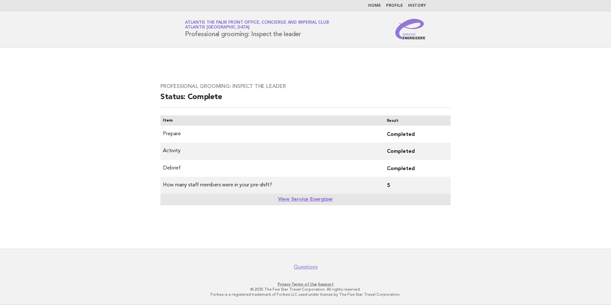  Describe the element at coordinates (306, 100) in the screenshot. I see `h2: Status: Complete` at that location.